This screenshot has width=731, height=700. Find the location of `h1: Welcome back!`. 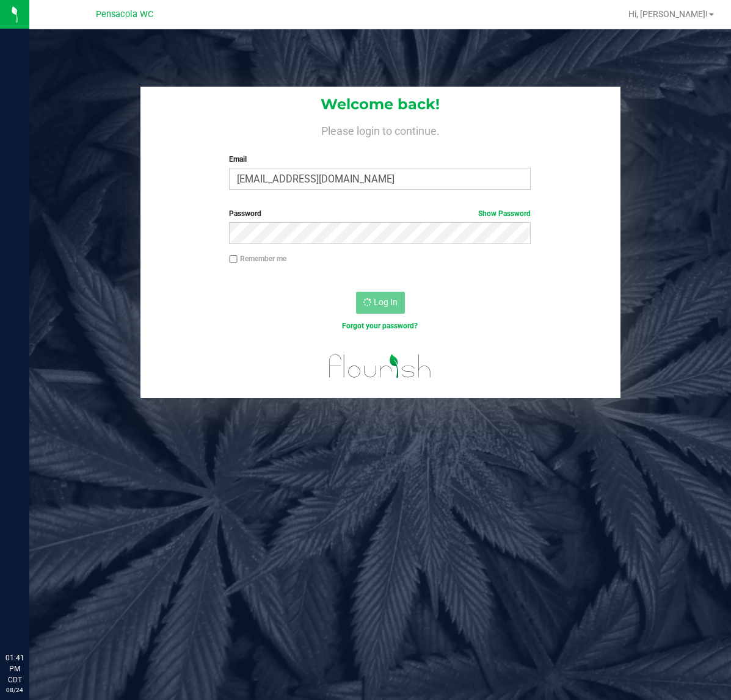

h1: Welcome back! is located at coordinates (380, 104).